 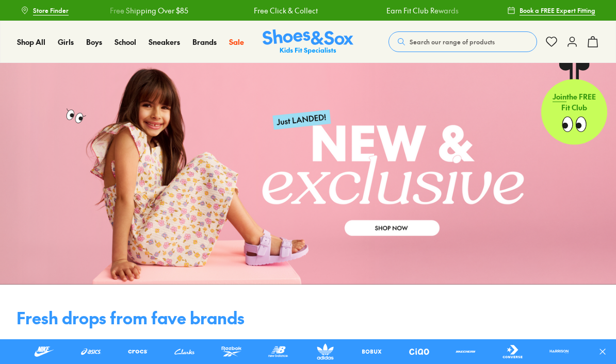 What do you see at coordinates (164, 42) in the screenshot?
I see `span: Sneakers` at bounding box center [164, 42].